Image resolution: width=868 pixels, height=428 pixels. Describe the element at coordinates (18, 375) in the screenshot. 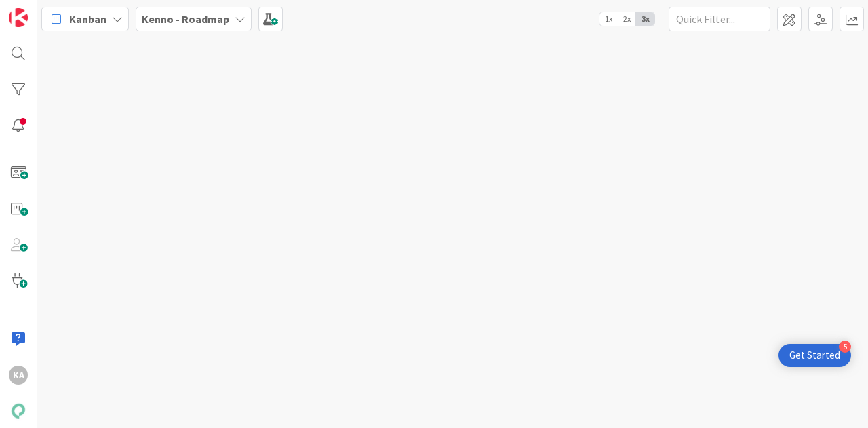

I see `div: KA` at that location.